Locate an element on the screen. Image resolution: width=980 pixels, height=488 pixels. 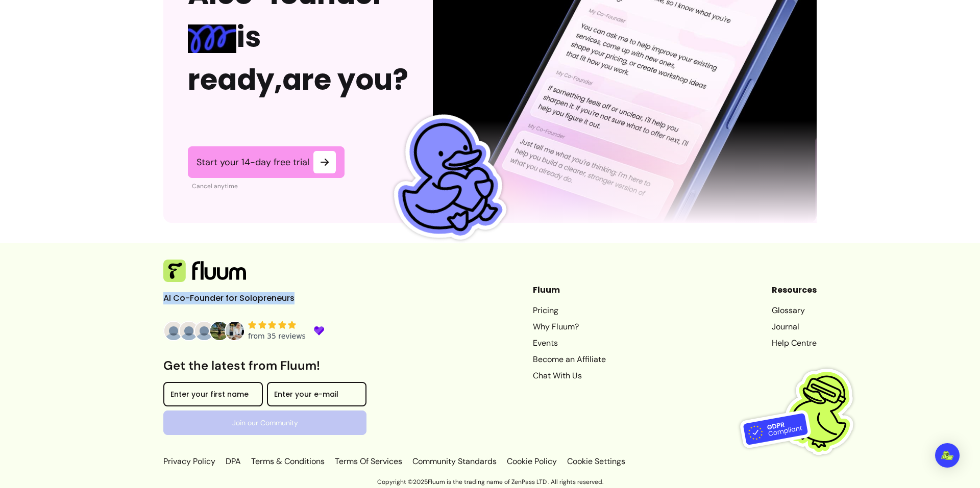
a: DPA is located at coordinates (233, 462).